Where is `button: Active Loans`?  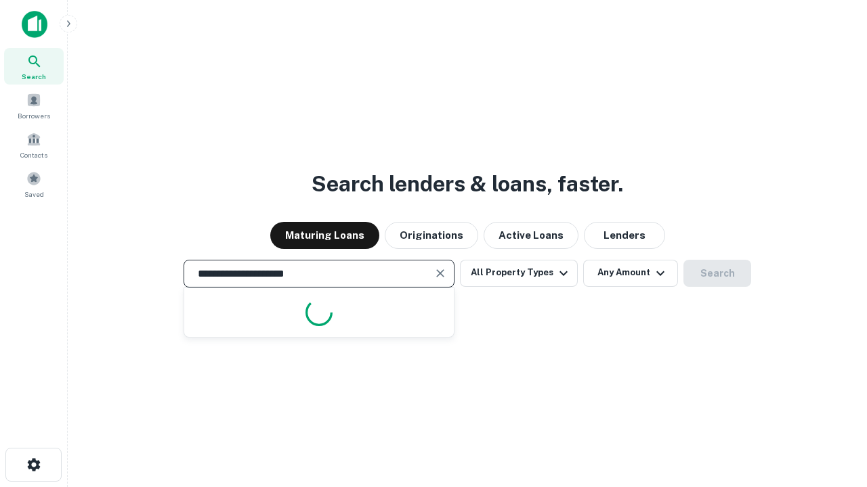 button: Active Loans is located at coordinates (531, 236).